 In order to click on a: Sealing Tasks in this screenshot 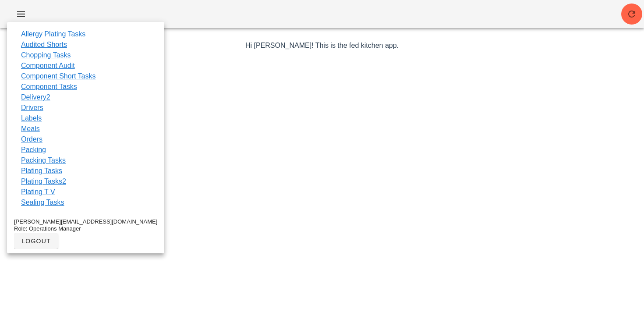, I will do `click(43, 203)`.